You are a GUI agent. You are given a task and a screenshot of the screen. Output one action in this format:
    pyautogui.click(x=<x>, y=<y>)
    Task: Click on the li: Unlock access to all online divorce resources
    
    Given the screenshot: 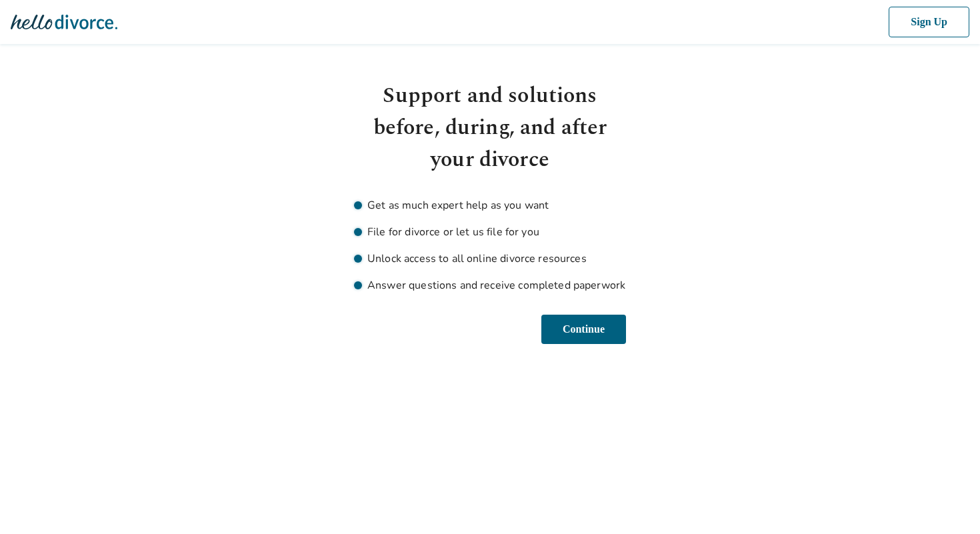 What is the action you would take?
    pyautogui.click(x=490, y=259)
    